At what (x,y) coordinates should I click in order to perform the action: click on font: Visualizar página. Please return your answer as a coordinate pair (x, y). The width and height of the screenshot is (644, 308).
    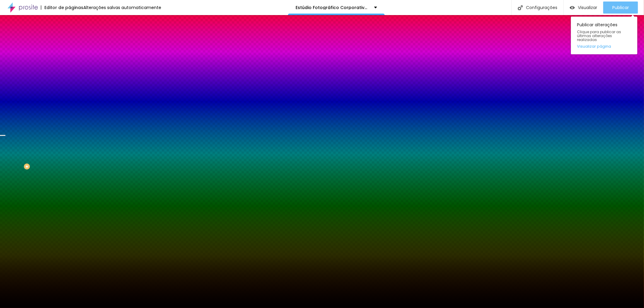
    Looking at the image, I should click on (594, 46).